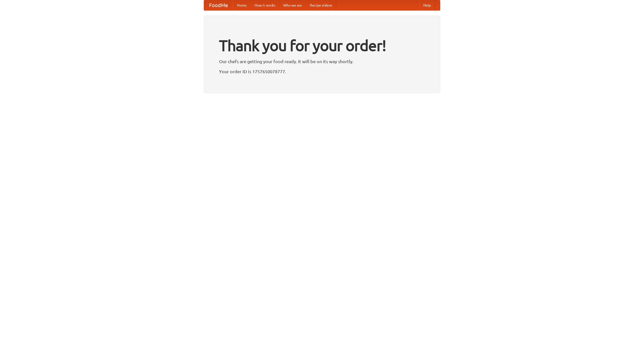 This screenshot has height=356, width=644. I want to click on a: How it works, so click(265, 5).